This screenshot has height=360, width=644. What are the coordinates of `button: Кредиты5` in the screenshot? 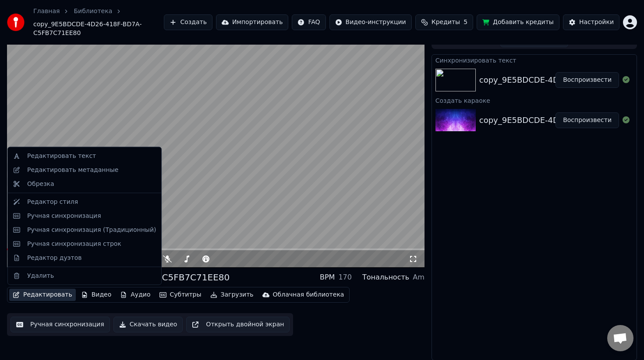 It's located at (445, 23).